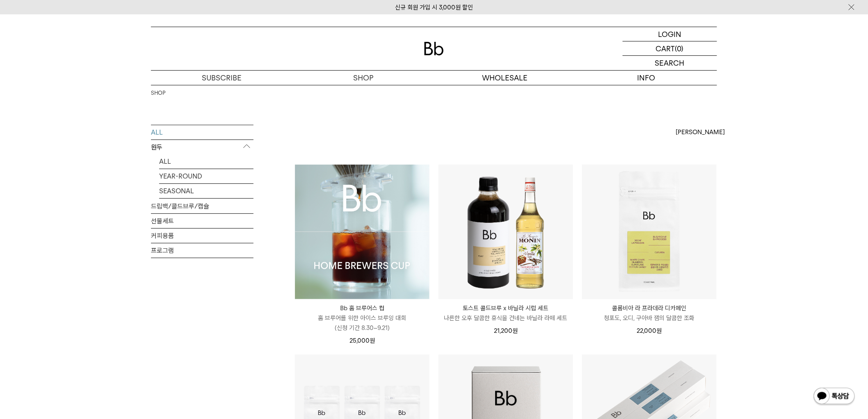  What do you see at coordinates (649, 308) in the screenshot?
I see `p: 콜롬비아 라 프라데라 디카페인` at bounding box center [649, 308].